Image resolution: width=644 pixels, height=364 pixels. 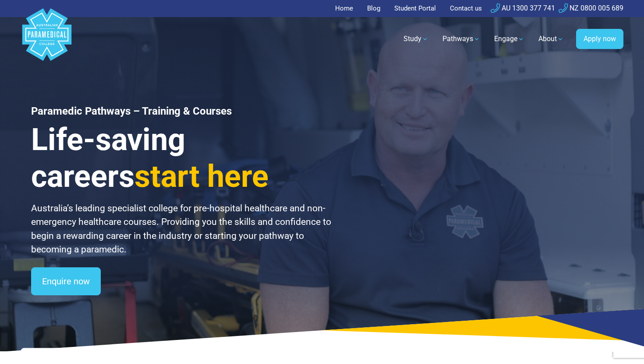 I want to click on a: Engage, so click(x=509, y=39).